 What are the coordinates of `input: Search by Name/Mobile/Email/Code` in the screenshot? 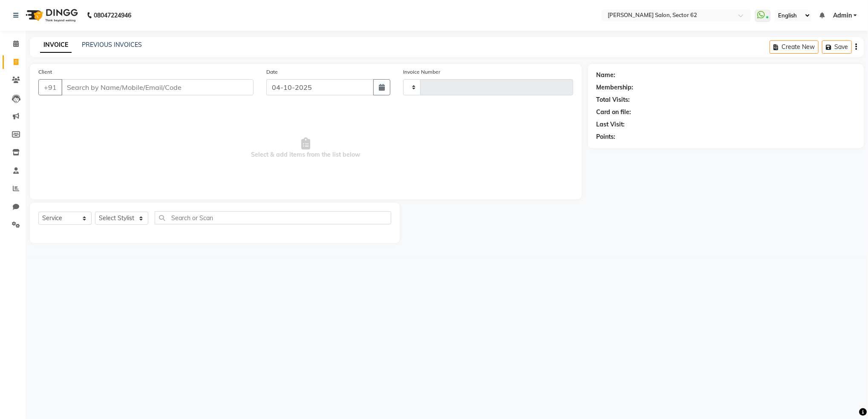 It's located at (157, 88).